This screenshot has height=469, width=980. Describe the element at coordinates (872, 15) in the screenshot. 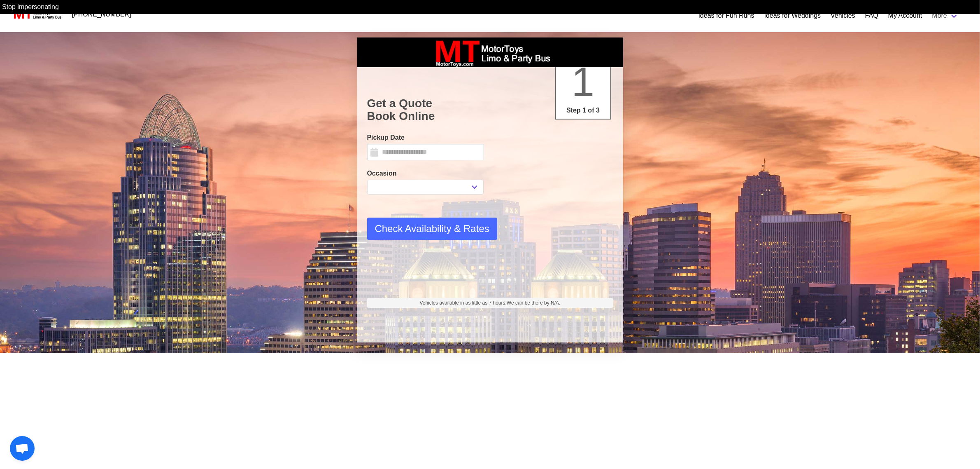

I see `a: FAQ` at that location.